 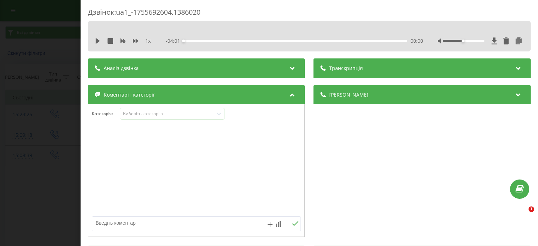 I want to click on h4: Категорія :, so click(x=106, y=114).